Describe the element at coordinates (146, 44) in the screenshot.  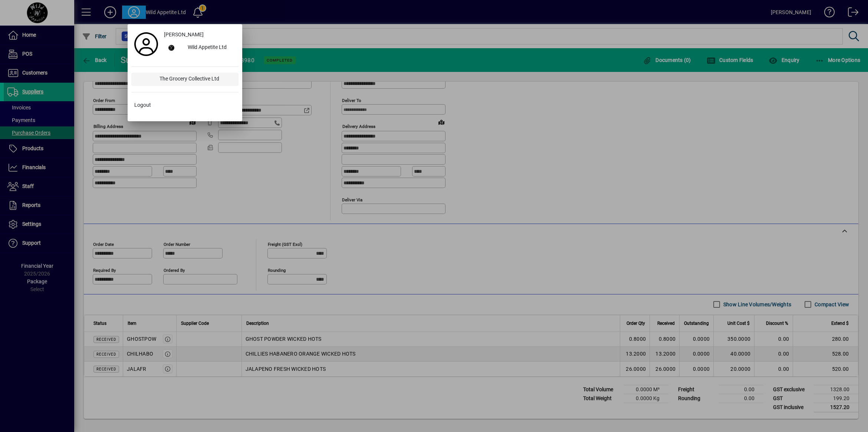
I see `a: Profile` at that location.